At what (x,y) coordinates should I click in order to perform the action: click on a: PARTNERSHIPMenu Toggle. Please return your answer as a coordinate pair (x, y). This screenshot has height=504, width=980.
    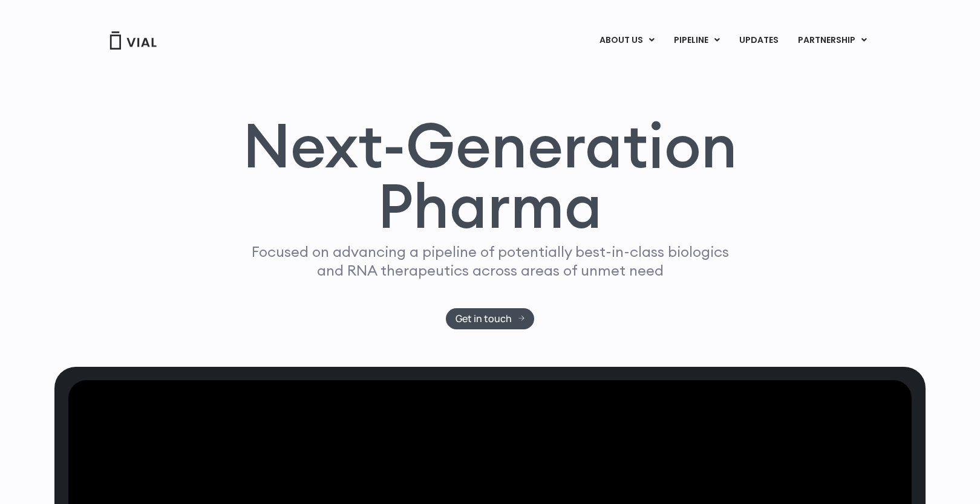
    Looking at the image, I should click on (832, 41).